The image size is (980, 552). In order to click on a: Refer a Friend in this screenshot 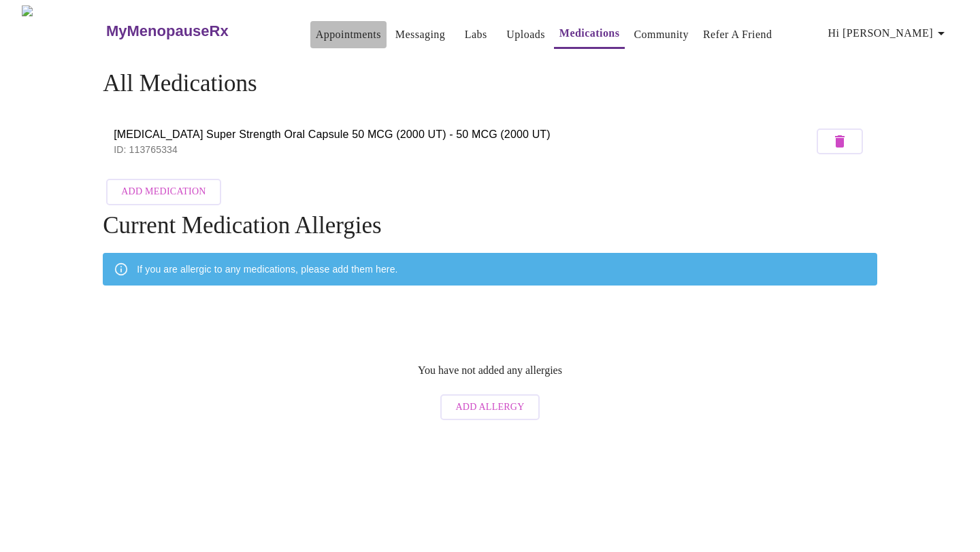, I will do `click(737, 34)`.